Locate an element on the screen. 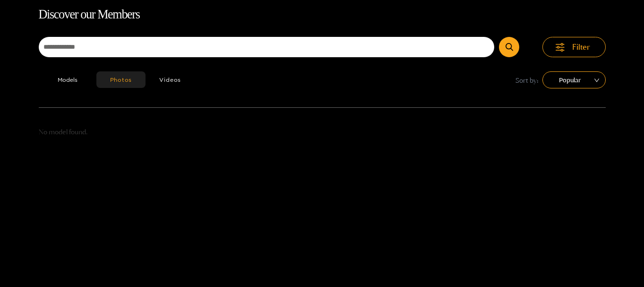 The width and height of the screenshot is (644, 287). div: sort is located at coordinates (574, 80).